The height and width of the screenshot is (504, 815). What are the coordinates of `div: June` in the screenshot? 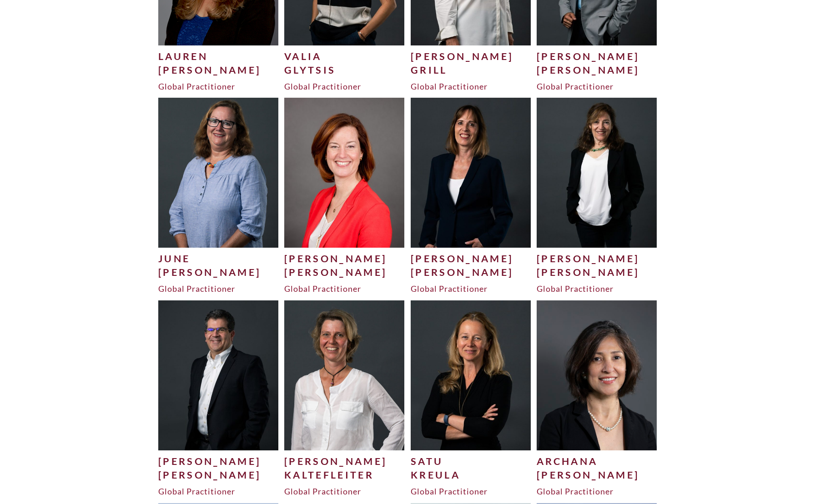 It's located at (218, 259).